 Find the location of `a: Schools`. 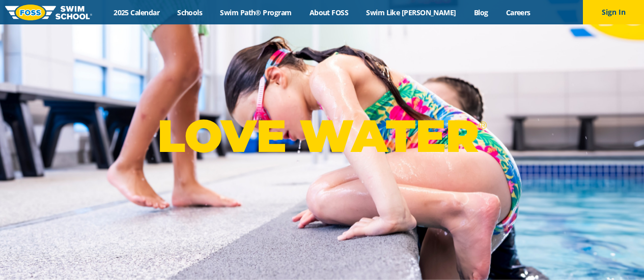

a: Schools is located at coordinates (190, 12).